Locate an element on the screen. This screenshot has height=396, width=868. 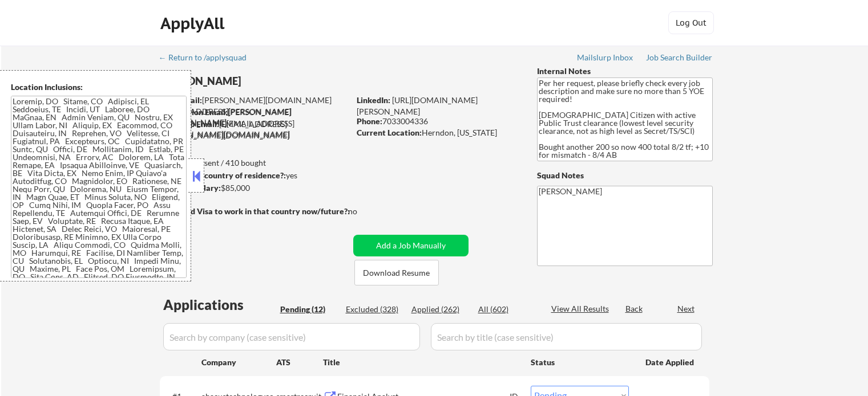
div: Mailslurp Inbox is located at coordinates (605, 58).